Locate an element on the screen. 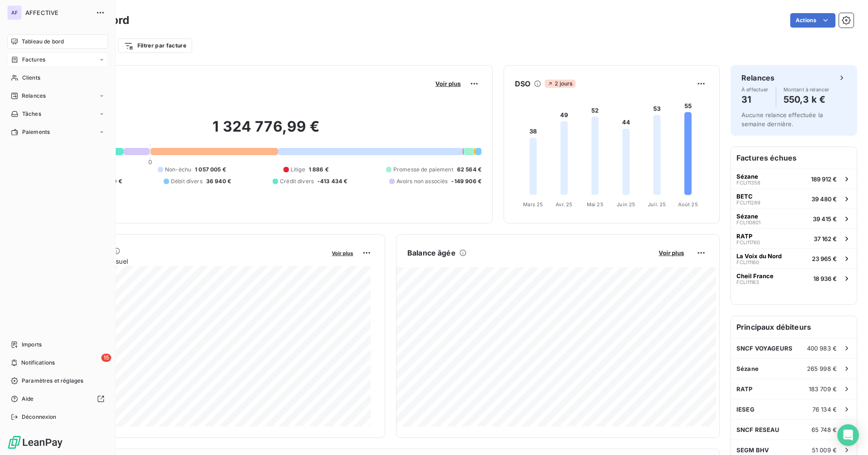  span: BETC is located at coordinates (744, 197).